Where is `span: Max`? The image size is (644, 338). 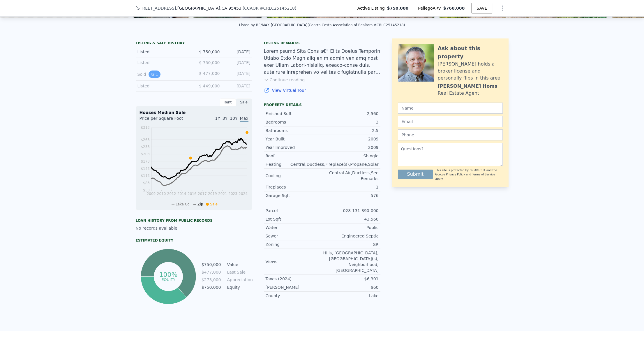 span: Max is located at coordinates (244, 119).